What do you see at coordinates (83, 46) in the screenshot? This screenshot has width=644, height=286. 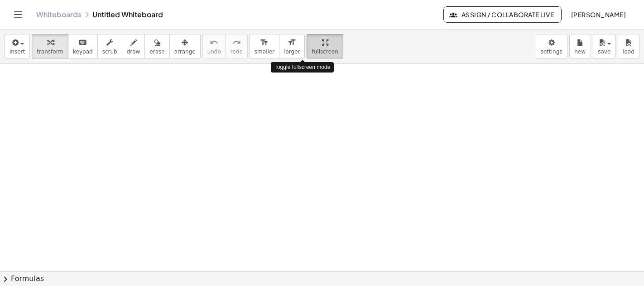 I see `button: keyboardkeypad` at bounding box center [83, 46].